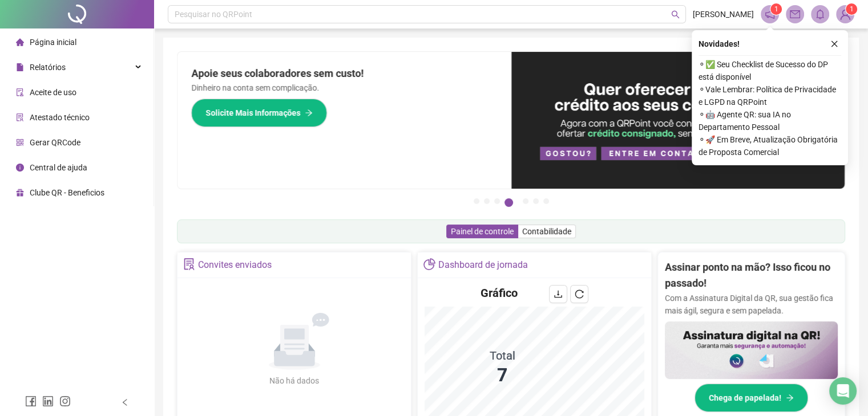 The image size is (868, 416). Describe the element at coordinates (719, 44) in the screenshot. I see `span: Novidades !` at that location.